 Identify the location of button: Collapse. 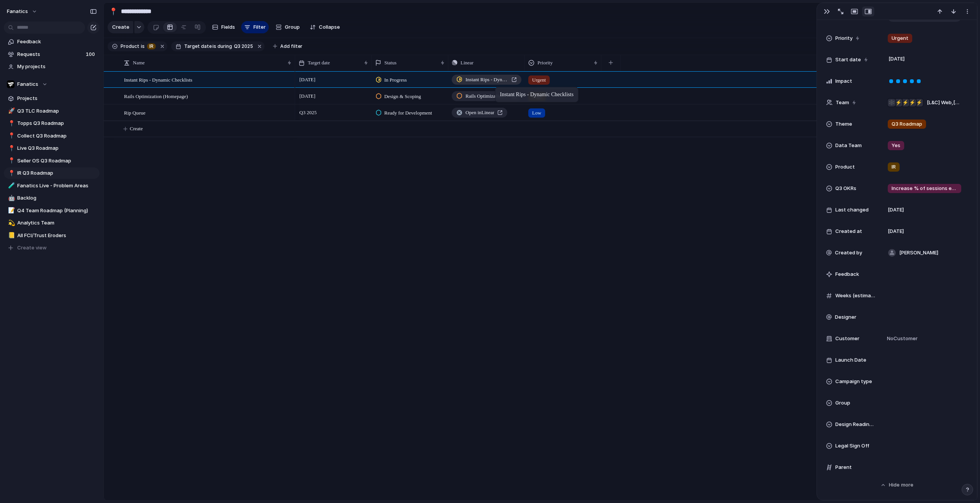
(325, 27).